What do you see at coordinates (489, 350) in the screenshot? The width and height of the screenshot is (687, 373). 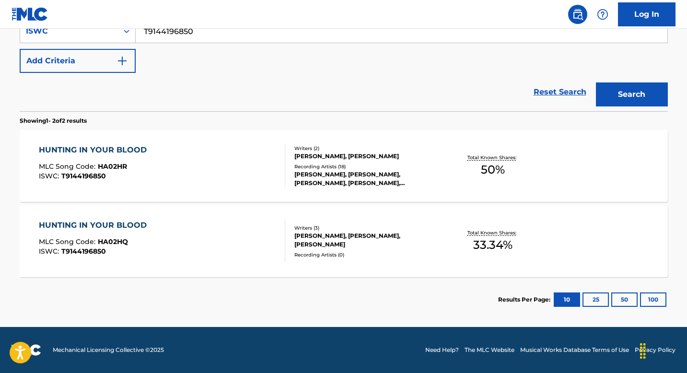 I see `a: The MLC Website` at bounding box center [489, 350].